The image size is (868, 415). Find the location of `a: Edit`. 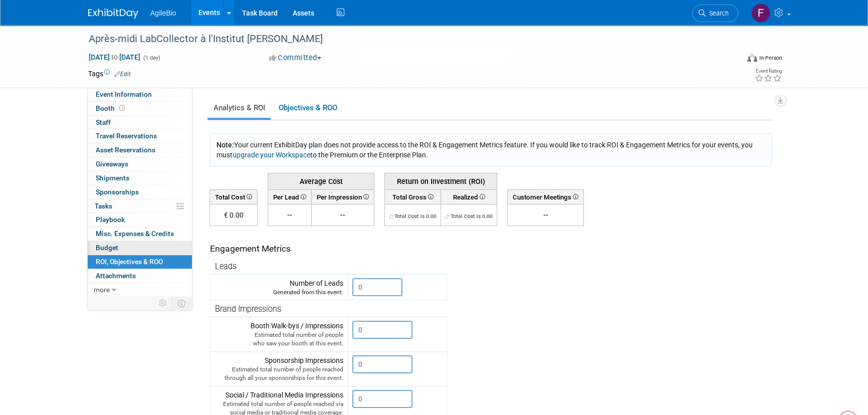

a: Edit is located at coordinates (123, 74).